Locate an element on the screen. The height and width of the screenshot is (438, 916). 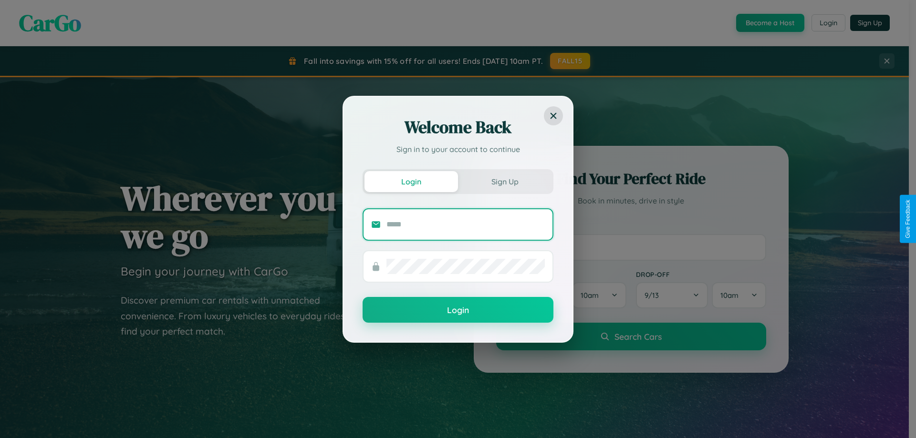
div: Give Feedback is located at coordinates (908, 219).